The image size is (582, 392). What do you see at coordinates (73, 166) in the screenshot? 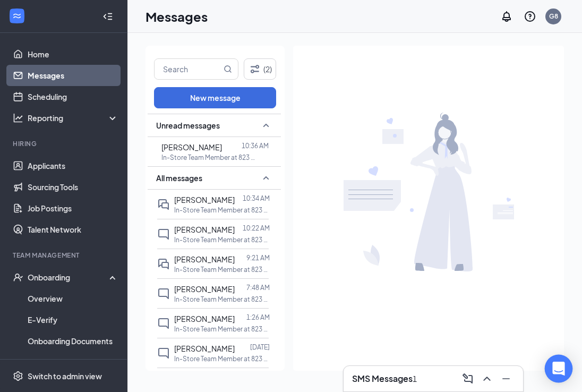
I see `a: Applicants` at bounding box center [73, 166].